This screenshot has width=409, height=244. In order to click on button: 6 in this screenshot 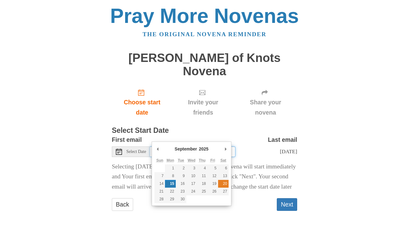, I will do `click(224, 168)`.